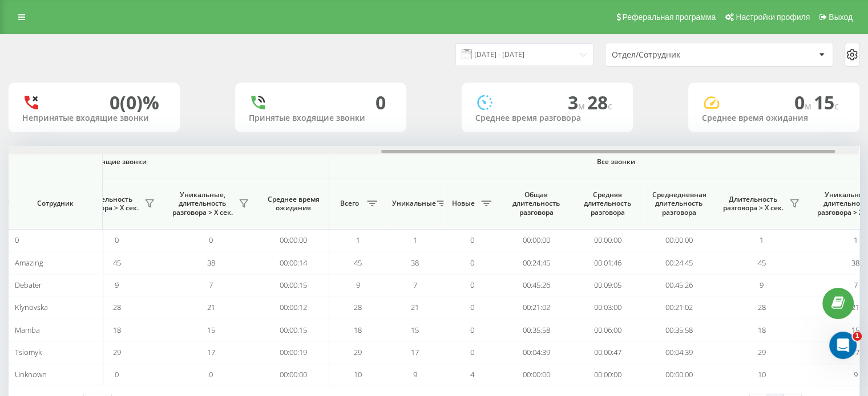 This screenshot has width=868, height=396. Describe the element at coordinates (774, 118) in the screenshot. I see `div: Среднее время ожидания` at that location.